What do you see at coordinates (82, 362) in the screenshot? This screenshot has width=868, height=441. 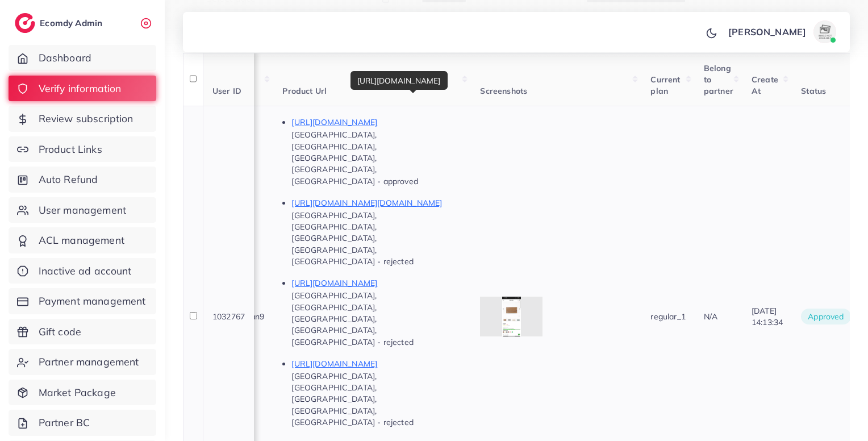 I see `a: Partner management` at bounding box center [82, 362].